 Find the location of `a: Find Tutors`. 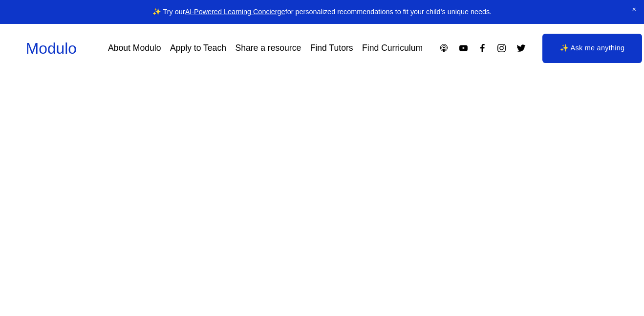

a: Find Tutors is located at coordinates (332, 48).